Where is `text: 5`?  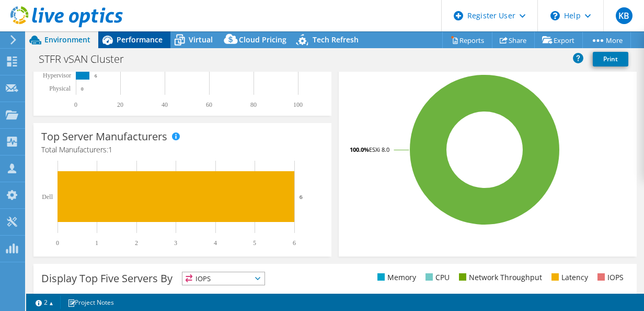
text: 5 is located at coordinates (254, 242).